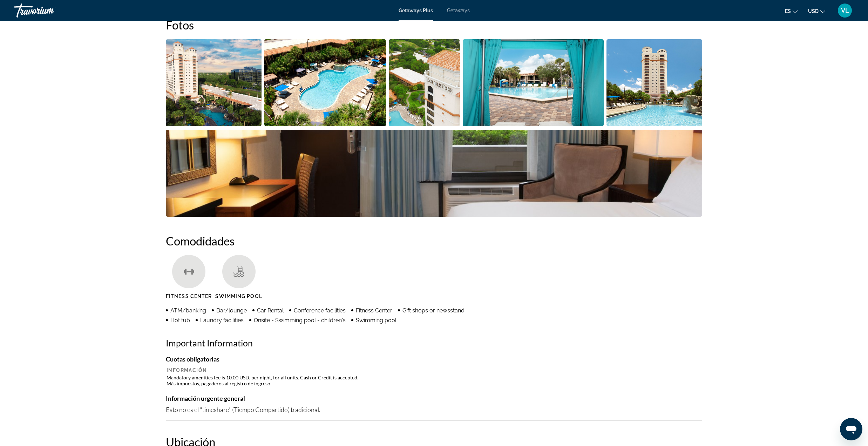 Image resolution: width=868 pixels, height=446 pixels. Describe the element at coordinates (376, 320) in the screenshot. I see `span: Swimming pool` at that location.